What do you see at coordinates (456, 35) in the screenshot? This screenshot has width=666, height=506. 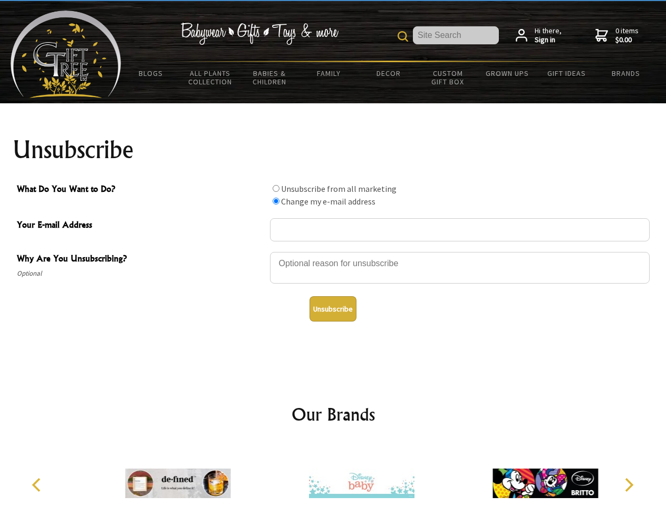 I see `input: Site Search` at bounding box center [456, 35].